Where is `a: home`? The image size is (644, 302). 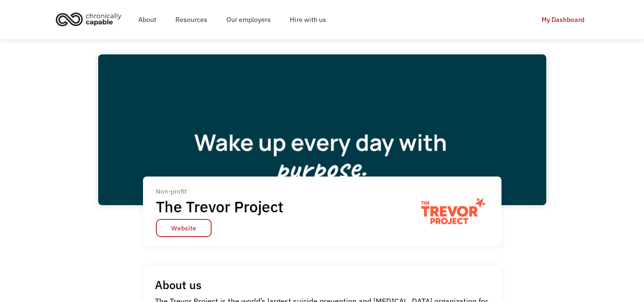
a: home is located at coordinates (91, 19).